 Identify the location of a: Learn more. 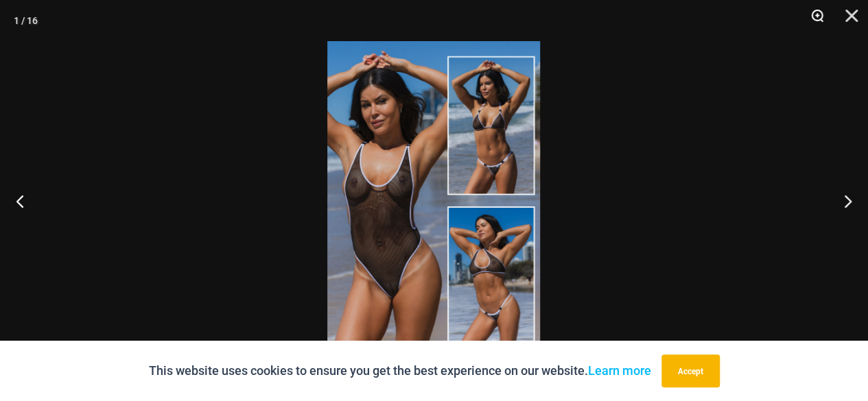
(619, 370).